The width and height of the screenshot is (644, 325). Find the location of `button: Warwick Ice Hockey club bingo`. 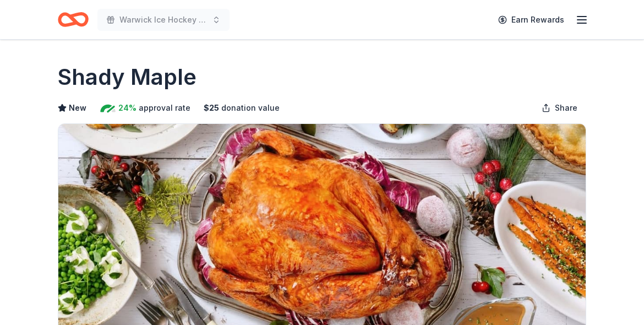

button: Warwick Ice Hockey club bingo is located at coordinates (163, 20).